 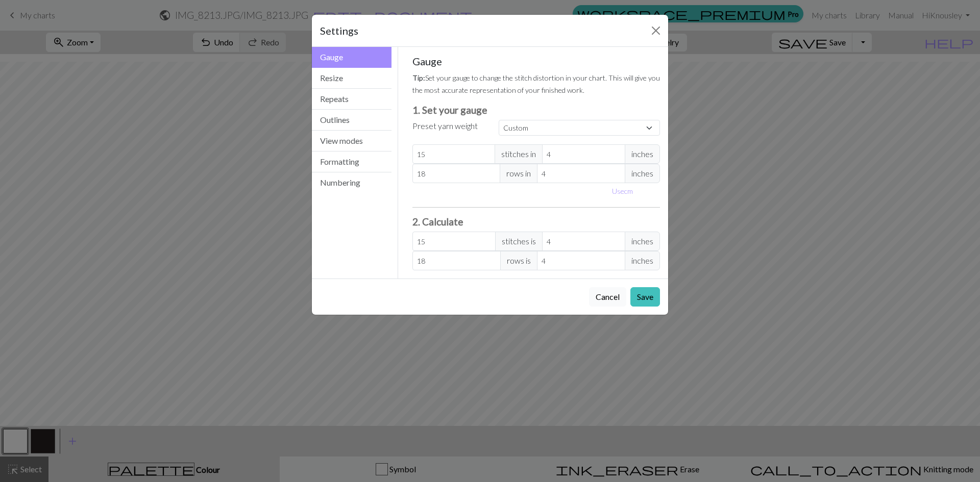 I want to click on label: Preset yarn weight, so click(x=445, y=126).